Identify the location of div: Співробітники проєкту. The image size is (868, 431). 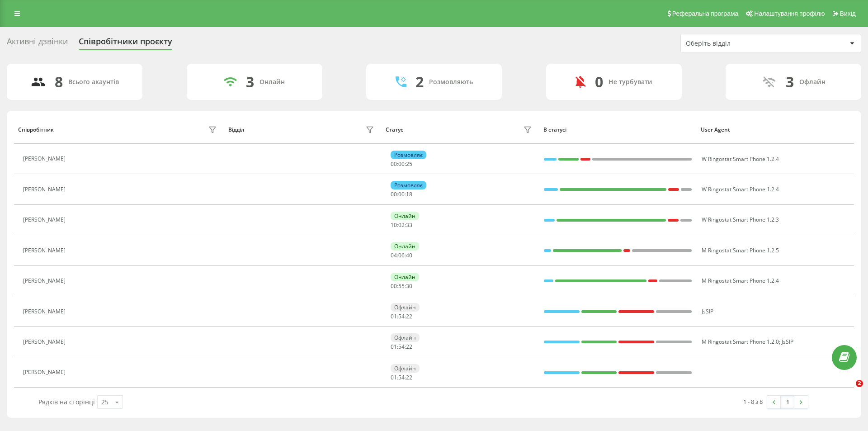
(126, 43).